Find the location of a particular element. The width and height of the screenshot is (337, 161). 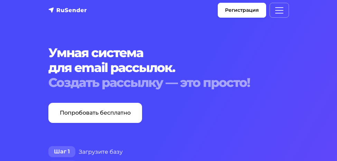

img: RuSender is located at coordinates (68, 10).